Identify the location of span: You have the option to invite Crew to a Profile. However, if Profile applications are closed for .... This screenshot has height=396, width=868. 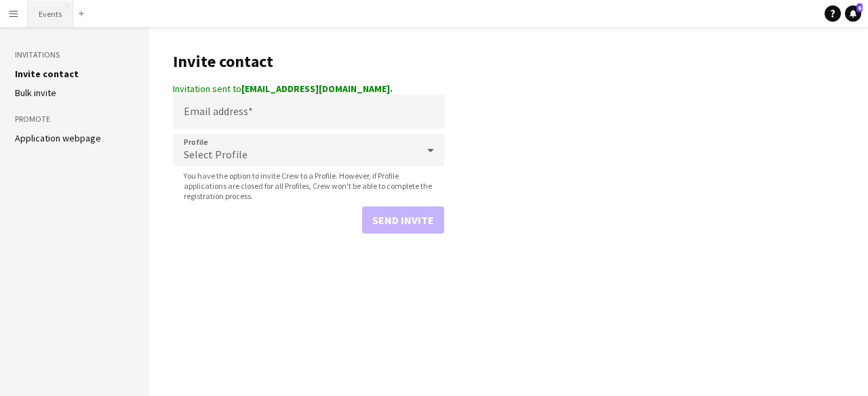
(308, 185).